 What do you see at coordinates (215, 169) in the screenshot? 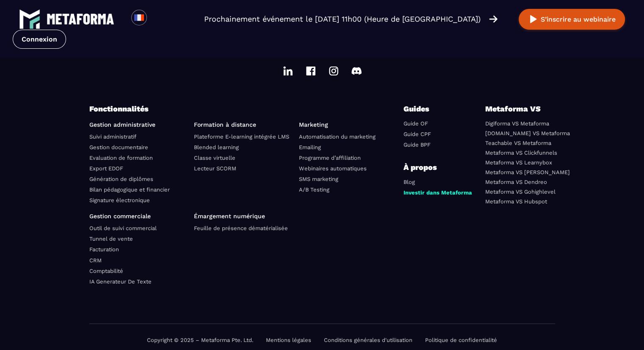
I see `a: Lecteur SCORM` at bounding box center [215, 169].